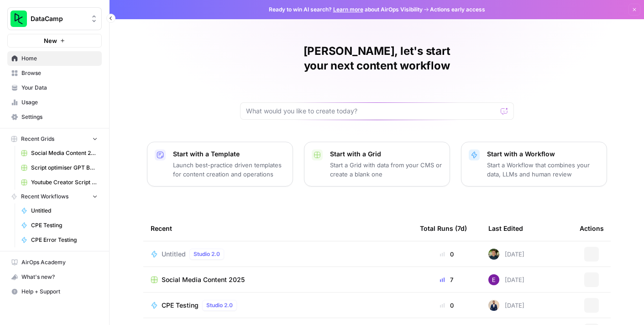  Describe the element at coordinates (54, 262) in the screenshot. I see `a: AirOps Academy` at that location.